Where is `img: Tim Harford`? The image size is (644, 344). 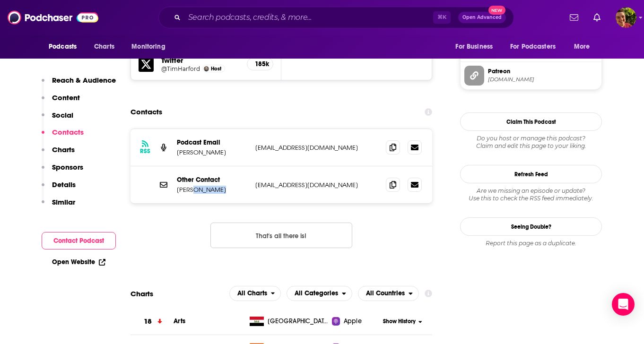
img: Tim Harford is located at coordinates (206, 69).